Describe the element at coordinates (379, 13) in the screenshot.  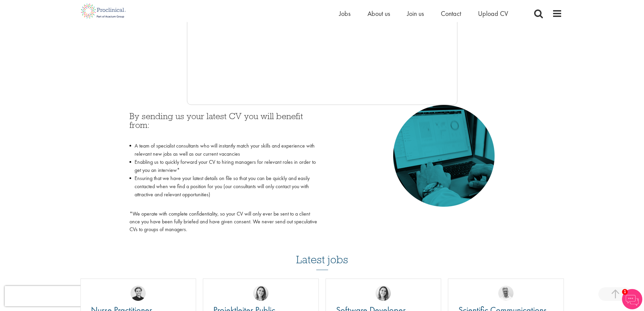
I see `a: About us` at that location.